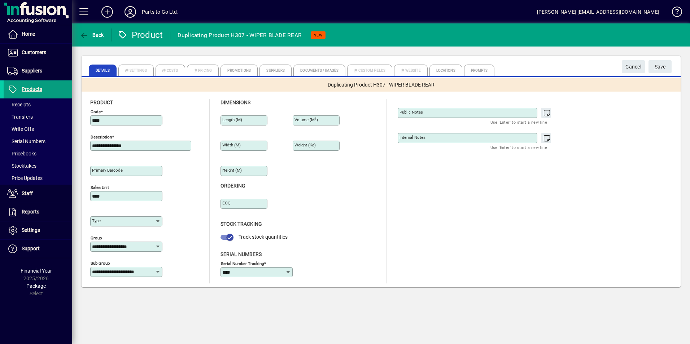  Describe the element at coordinates (107, 12) in the screenshot. I see `button: Add` at that location.